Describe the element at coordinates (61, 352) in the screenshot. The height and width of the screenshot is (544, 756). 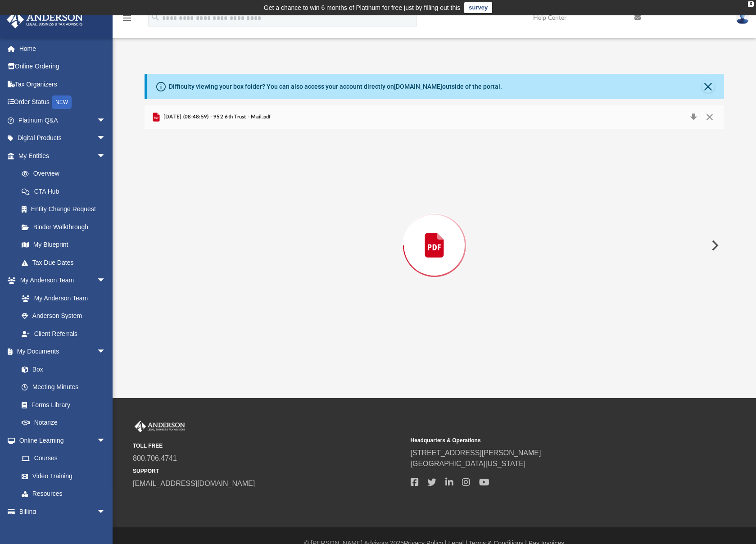
I see `a: My Documentsarrow_drop_down` at that location.